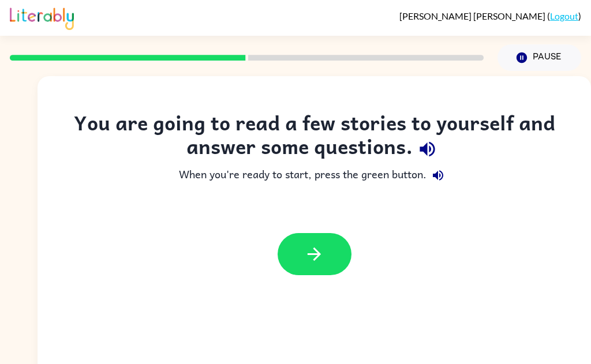 The image size is (591, 364). I want to click on button: Pause, so click(539, 57).